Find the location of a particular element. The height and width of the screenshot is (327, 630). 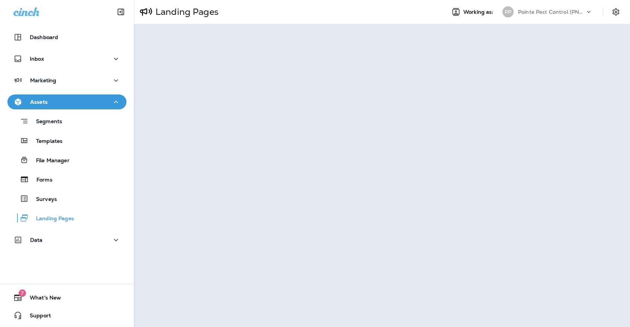

p: Assets is located at coordinates (39, 102).